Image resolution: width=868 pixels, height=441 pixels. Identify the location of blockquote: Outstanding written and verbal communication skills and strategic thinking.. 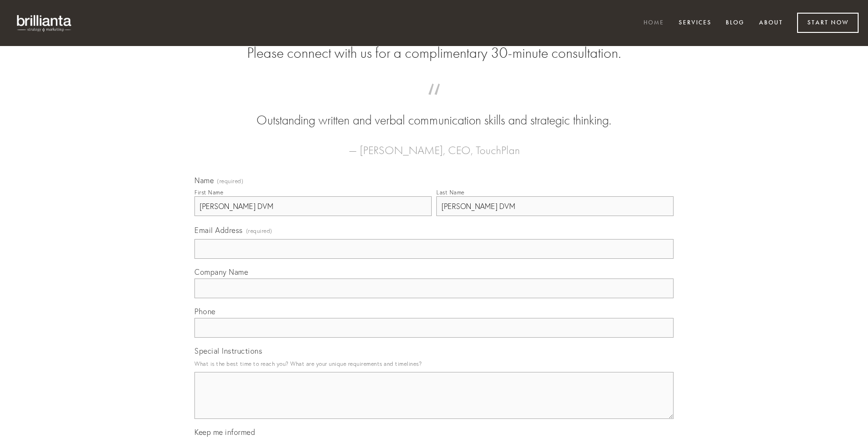
(434, 112).